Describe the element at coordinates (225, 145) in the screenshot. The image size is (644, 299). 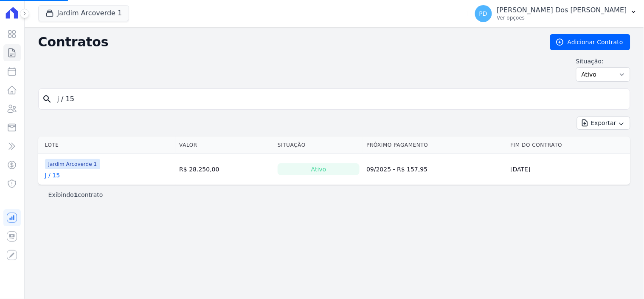
I see `th: Valor` at that location.